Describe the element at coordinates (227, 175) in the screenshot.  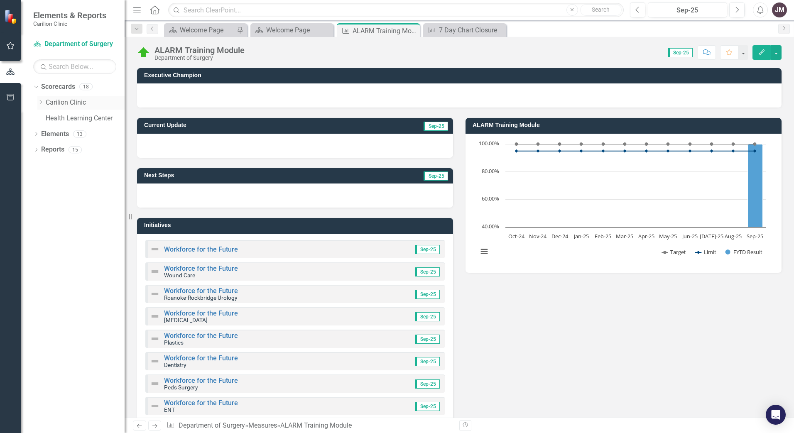
I see `h3: Next Steps` at that location.